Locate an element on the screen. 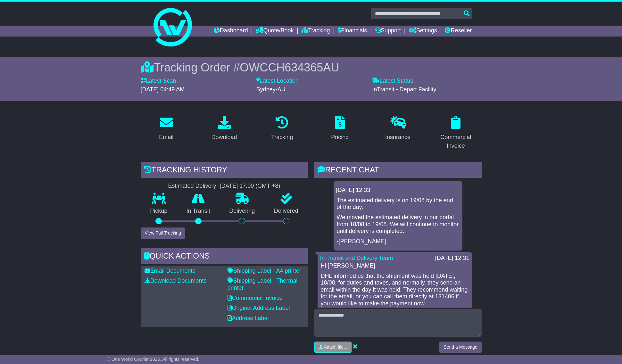 Image resolution: width=622 pixels, height=364 pixels. div: Email is located at coordinates (166, 137).